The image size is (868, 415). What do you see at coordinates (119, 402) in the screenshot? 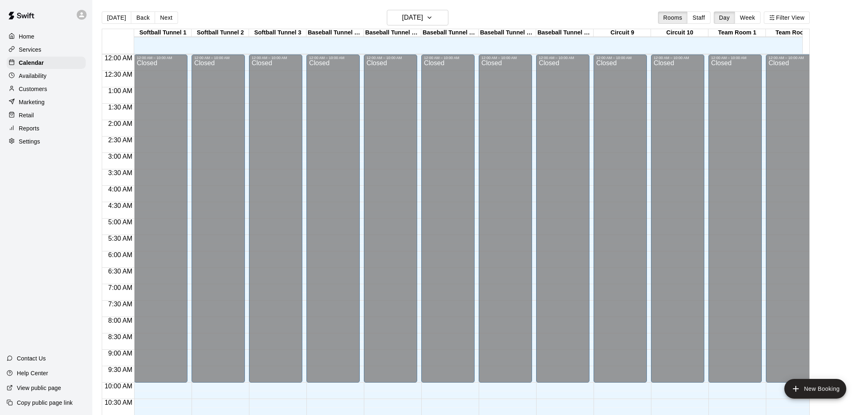
I see `span: 10:30 AM` at bounding box center [119, 402].